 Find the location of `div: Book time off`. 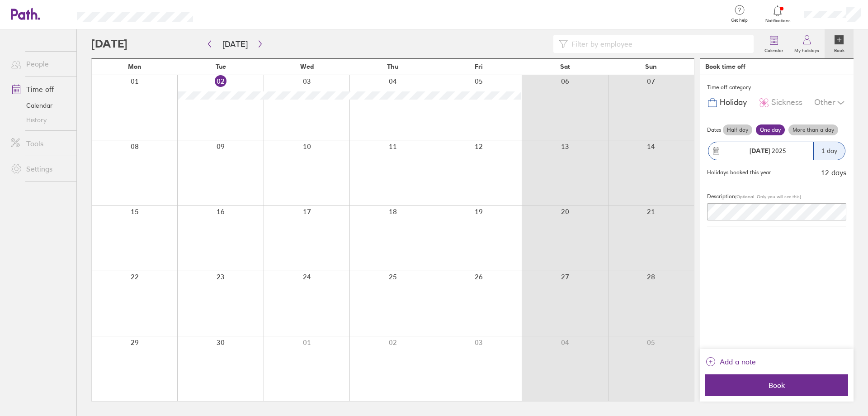

div: Book time off is located at coordinates (726, 66).